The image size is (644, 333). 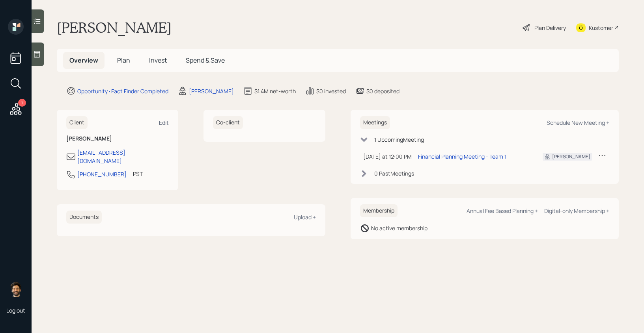 I want to click on span: Plan, so click(x=123, y=60).